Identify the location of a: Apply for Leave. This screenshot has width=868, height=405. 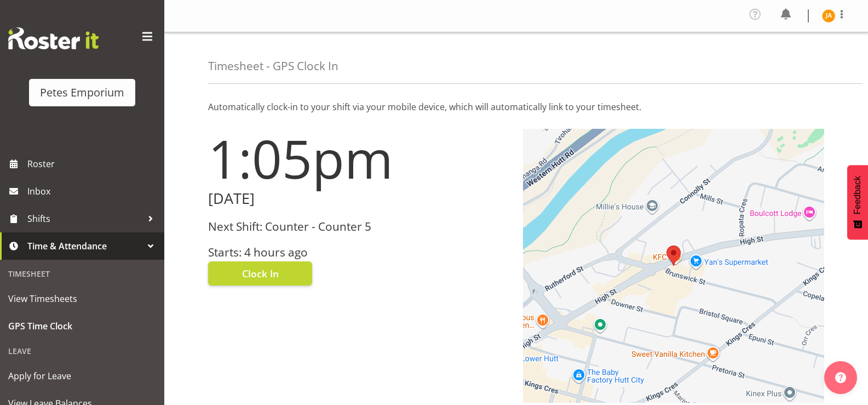
(82, 376).